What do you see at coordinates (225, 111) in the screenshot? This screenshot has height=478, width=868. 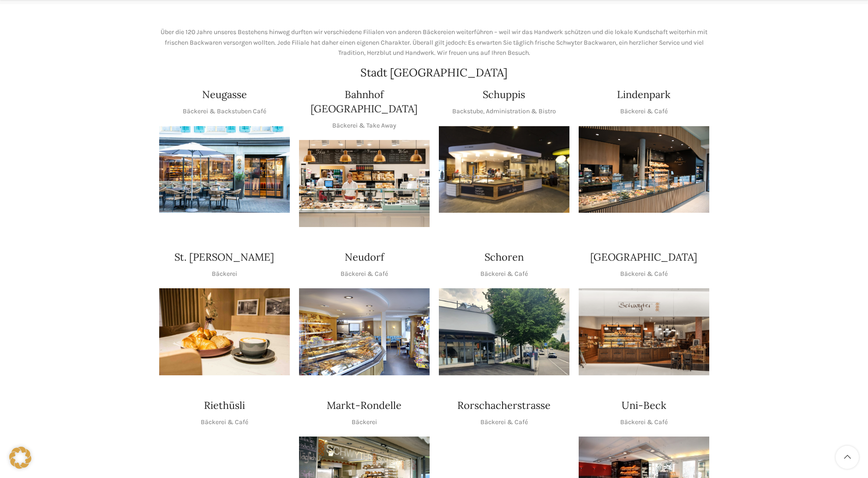 I see `p: Bäckerei & Backstuben Café` at bounding box center [225, 111].